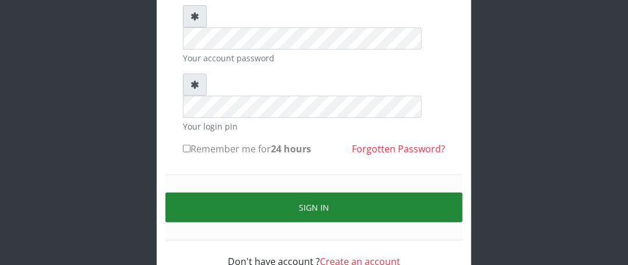  I want to click on a: Forgotten Password?, so click(399, 149).